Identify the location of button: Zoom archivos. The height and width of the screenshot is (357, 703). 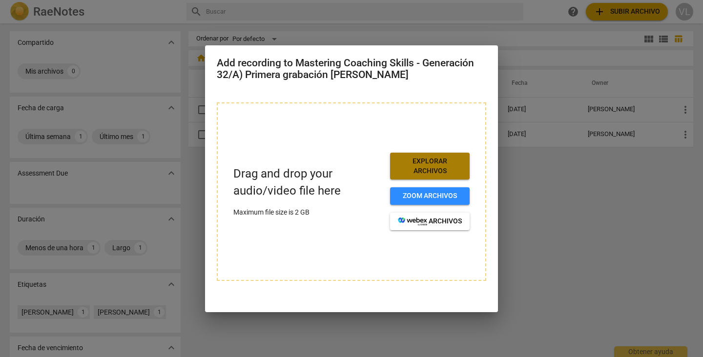
(429, 196).